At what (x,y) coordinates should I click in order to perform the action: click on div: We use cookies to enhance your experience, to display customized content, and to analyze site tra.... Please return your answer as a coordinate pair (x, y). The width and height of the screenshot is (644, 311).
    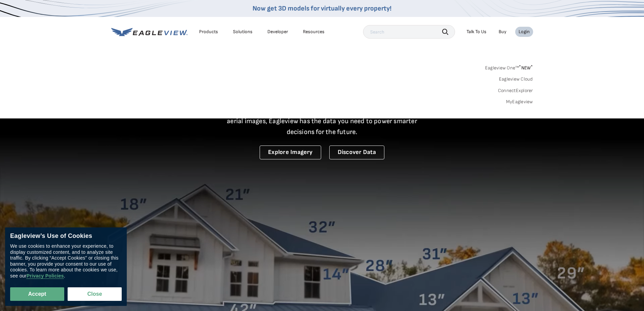
    Looking at the image, I should click on (66, 261).